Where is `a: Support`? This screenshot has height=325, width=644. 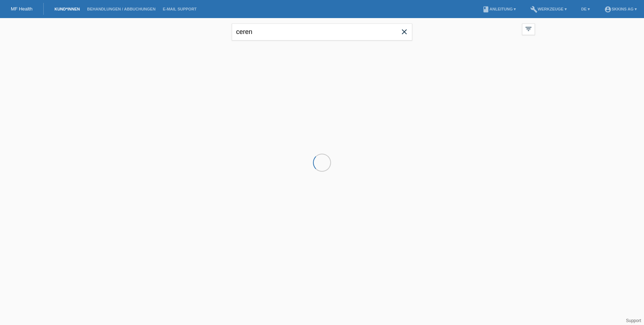
a: Support is located at coordinates (633, 320).